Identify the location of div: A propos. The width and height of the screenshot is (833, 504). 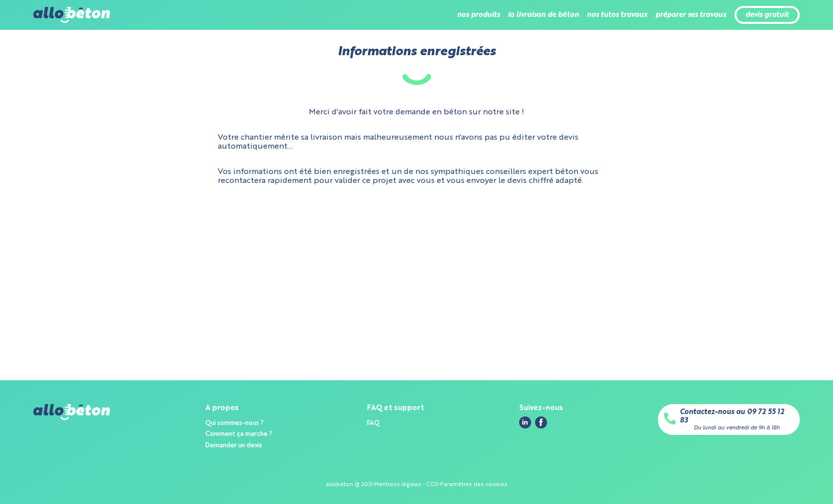
(239, 408).